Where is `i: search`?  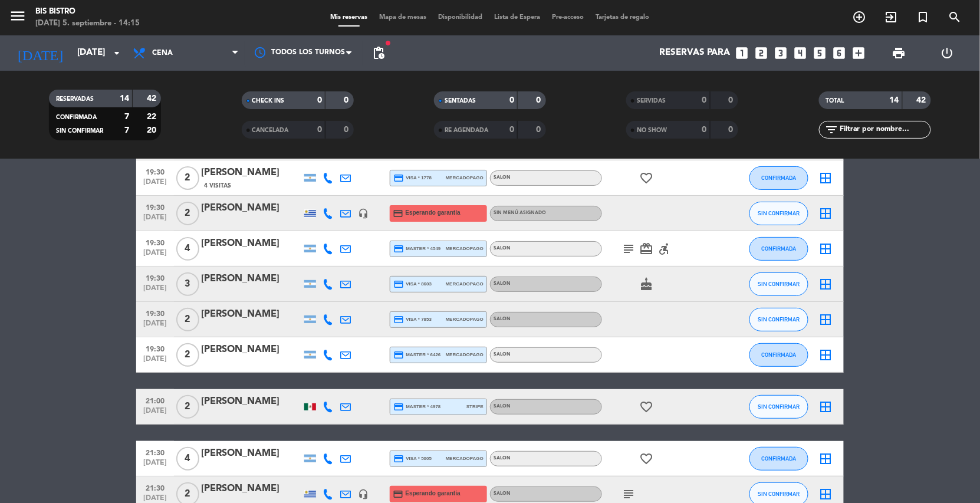
i: search is located at coordinates (955, 17).